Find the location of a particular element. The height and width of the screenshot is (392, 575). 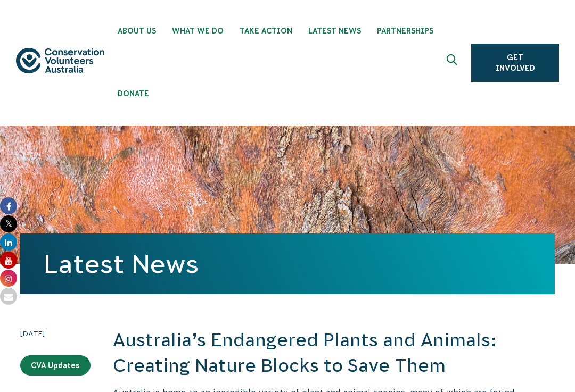

a: Latest News is located at coordinates (121, 264).